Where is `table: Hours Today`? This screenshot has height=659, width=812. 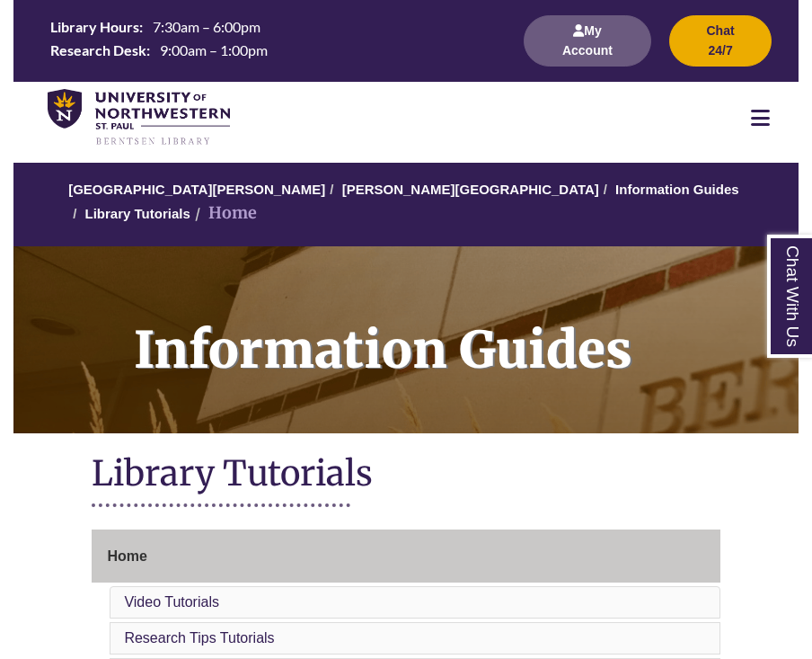 table: Hours Today is located at coordinates (272, 40).